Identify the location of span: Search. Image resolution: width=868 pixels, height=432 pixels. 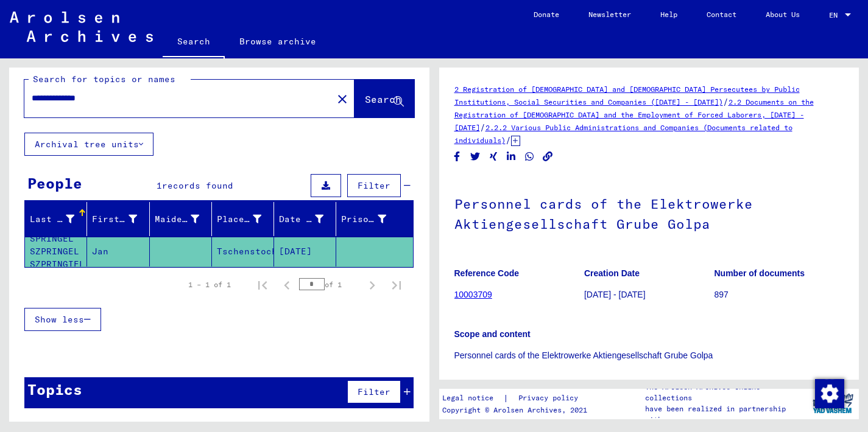
(383, 100).